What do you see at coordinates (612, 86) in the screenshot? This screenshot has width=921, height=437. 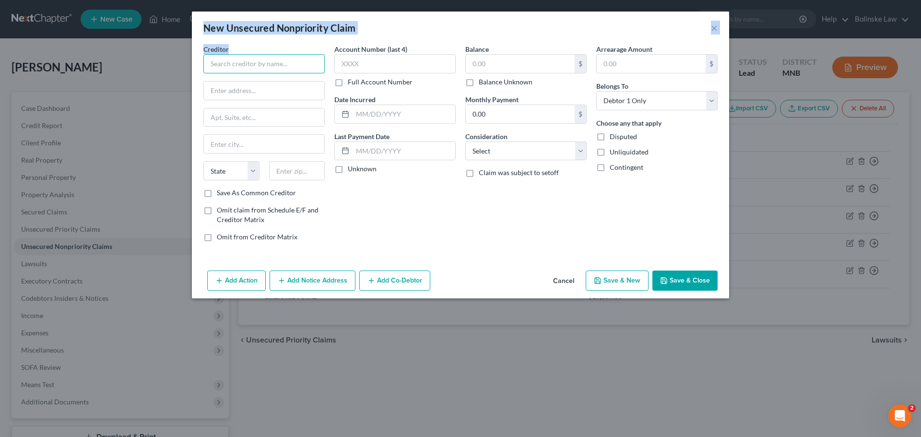 I see `span: Belongs To` at bounding box center [612, 86].